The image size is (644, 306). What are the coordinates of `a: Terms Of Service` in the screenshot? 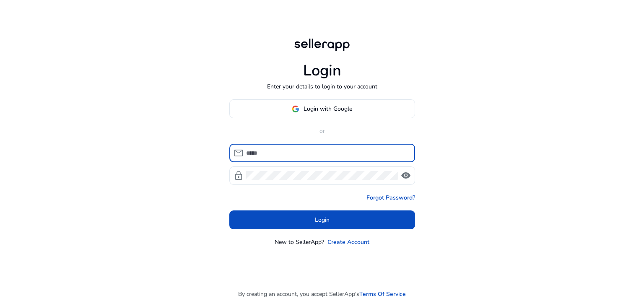 It's located at (382, 293).